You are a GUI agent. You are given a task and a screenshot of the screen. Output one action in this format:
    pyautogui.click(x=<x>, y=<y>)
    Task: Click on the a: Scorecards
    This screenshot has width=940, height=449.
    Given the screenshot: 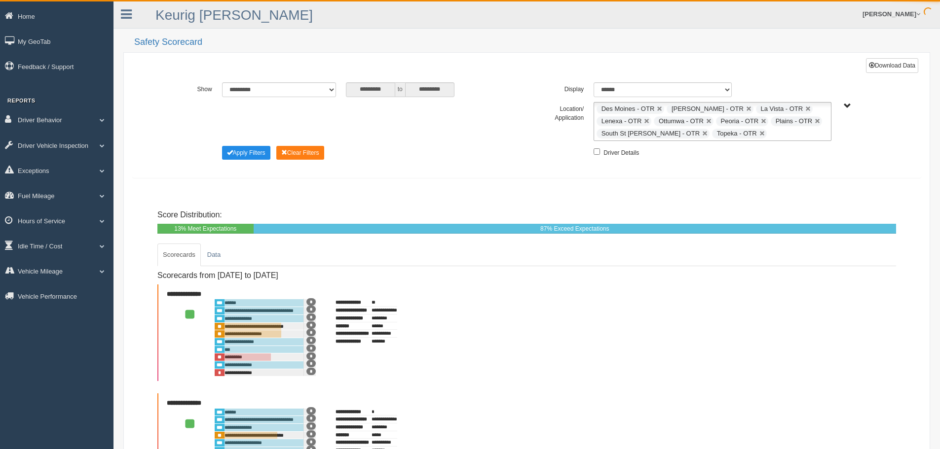 What is the action you would take?
    pyautogui.click(x=179, y=255)
    